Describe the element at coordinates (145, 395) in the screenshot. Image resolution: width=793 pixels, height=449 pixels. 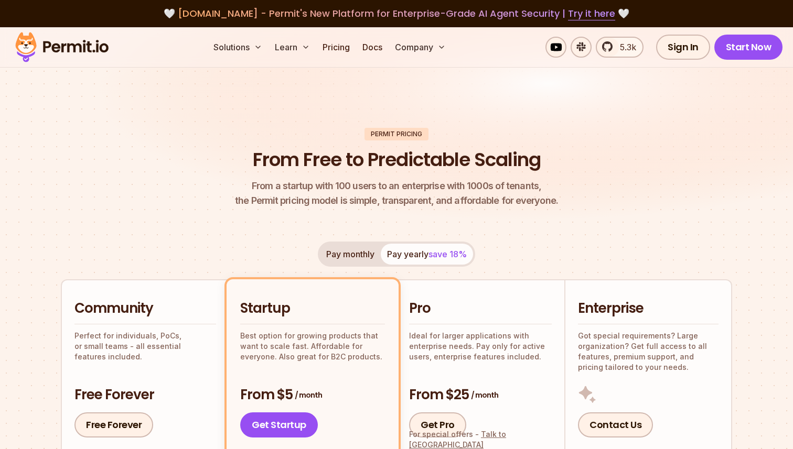
I see `h3: Free Forever` at that location.